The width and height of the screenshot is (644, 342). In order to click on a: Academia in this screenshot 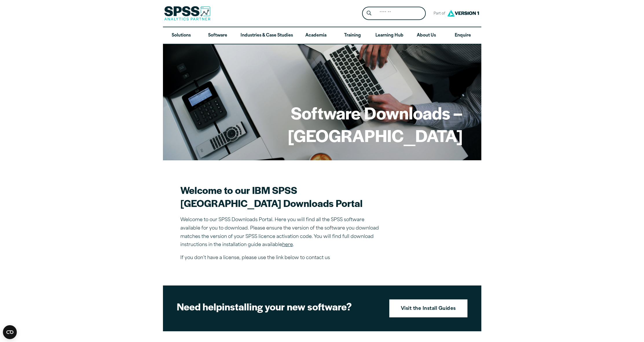, I will do `click(316, 36)`.